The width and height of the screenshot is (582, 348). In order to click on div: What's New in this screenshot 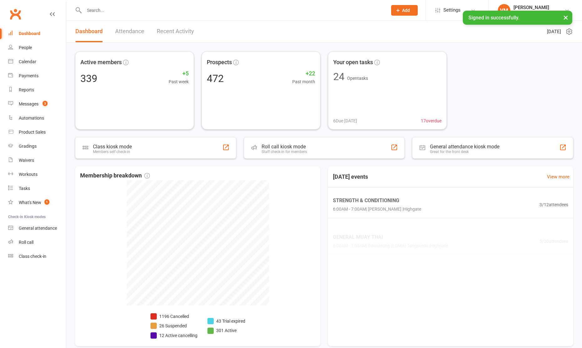, I will do `click(30, 203)`.